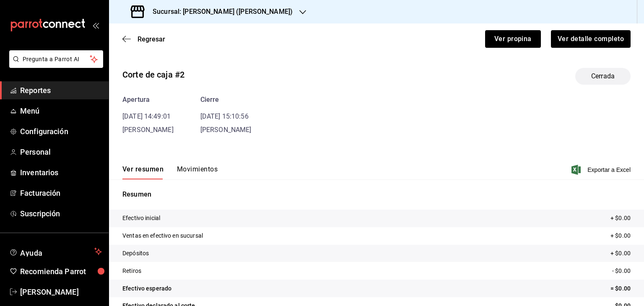 The height and width of the screenshot is (306, 644). What do you see at coordinates (602, 170) in the screenshot?
I see `span: Exportar a Excel` at bounding box center [602, 170].